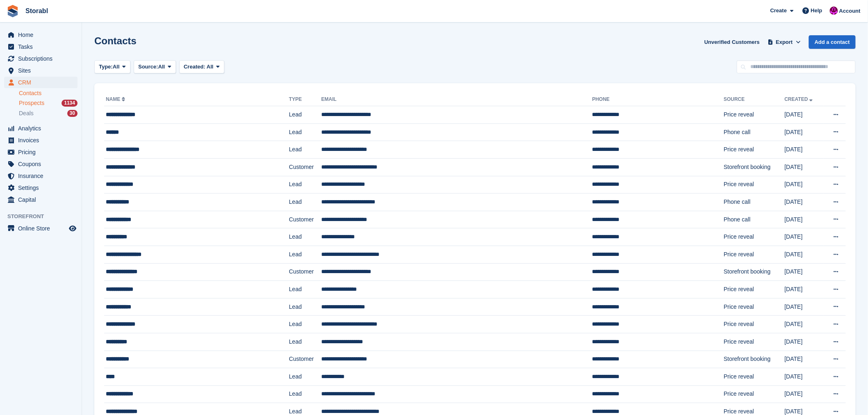  Describe the element at coordinates (202, 67) in the screenshot. I see `button: Created: All` at that location.